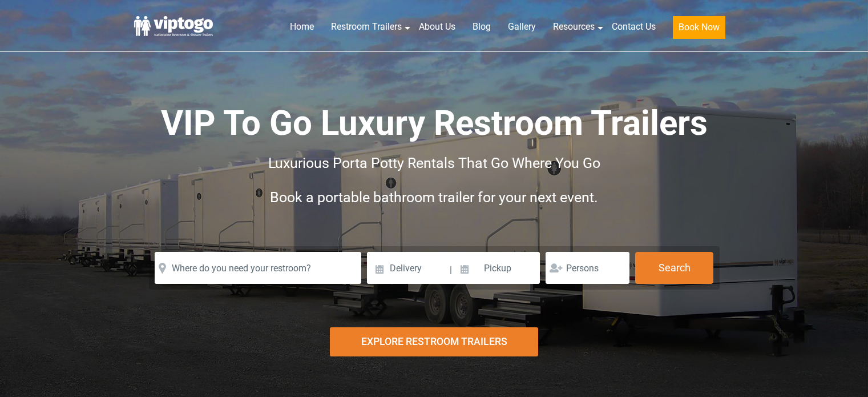 The height and width of the screenshot is (397, 868). Describe the element at coordinates (522, 27) in the screenshot. I see `a: Gallery` at that location.